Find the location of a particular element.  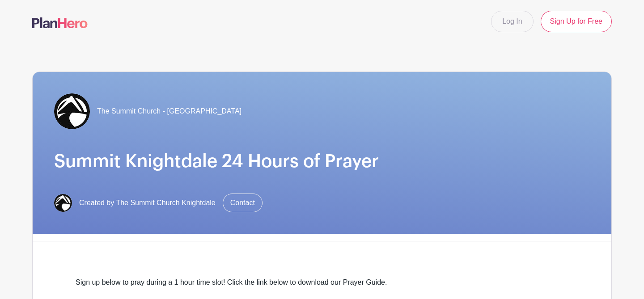

h1: Summit Knightdale 24 Hours of Prayer is located at coordinates (322, 161).